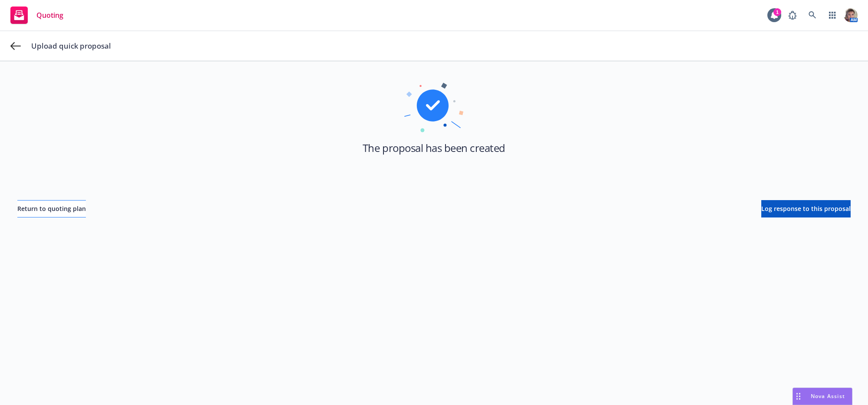 The width and height of the screenshot is (868, 405). Describe the element at coordinates (806, 208) in the screenshot. I see `span: Log response to this proposal` at that location.